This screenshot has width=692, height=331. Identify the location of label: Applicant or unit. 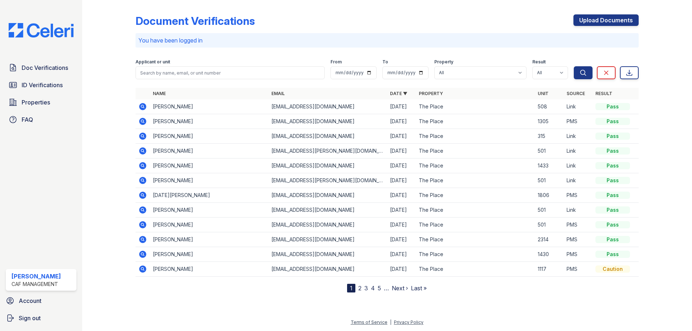
(153, 62).